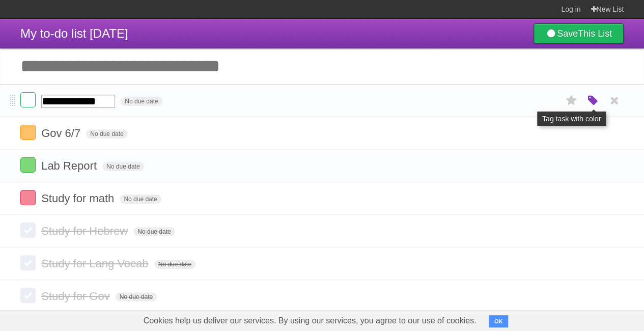 The width and height of the screenshot is (644, 331). I want to click on span: Lab Report, so click(70, 165).